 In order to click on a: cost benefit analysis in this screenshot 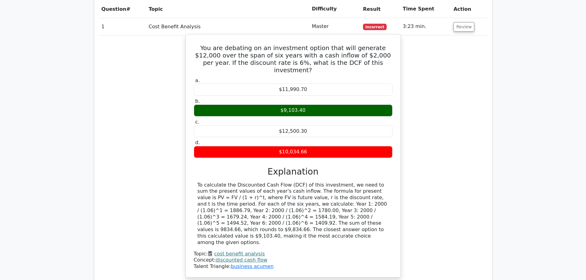, I will do `click(239, 254)`.